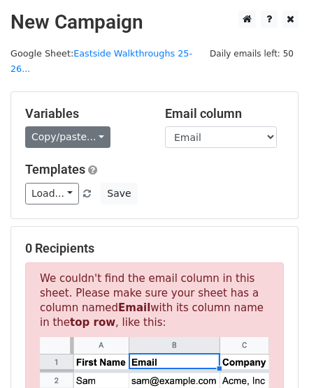 The image size is (309, 388). What do you see at coordinates (68, 137) in the screenshot?
I see `a: Copy/paste...` at bounding box center [68, 137].